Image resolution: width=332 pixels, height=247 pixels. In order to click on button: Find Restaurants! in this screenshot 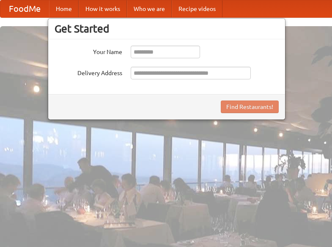, I will do `click(250, 107)`.